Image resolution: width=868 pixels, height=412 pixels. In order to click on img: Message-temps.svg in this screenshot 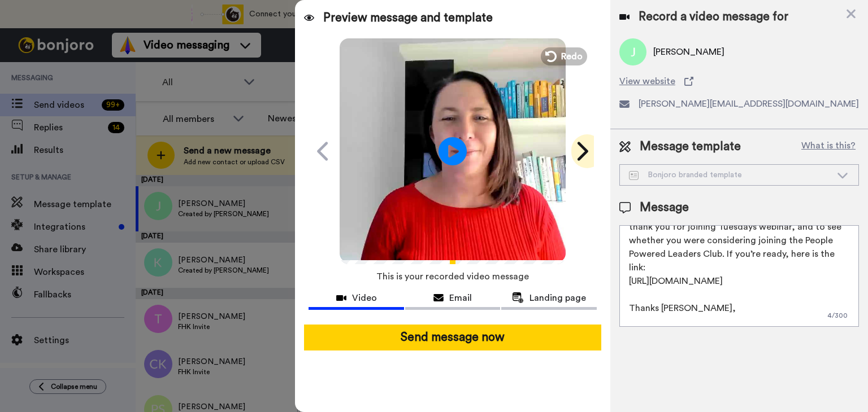, I will do `click(633, 176)`.